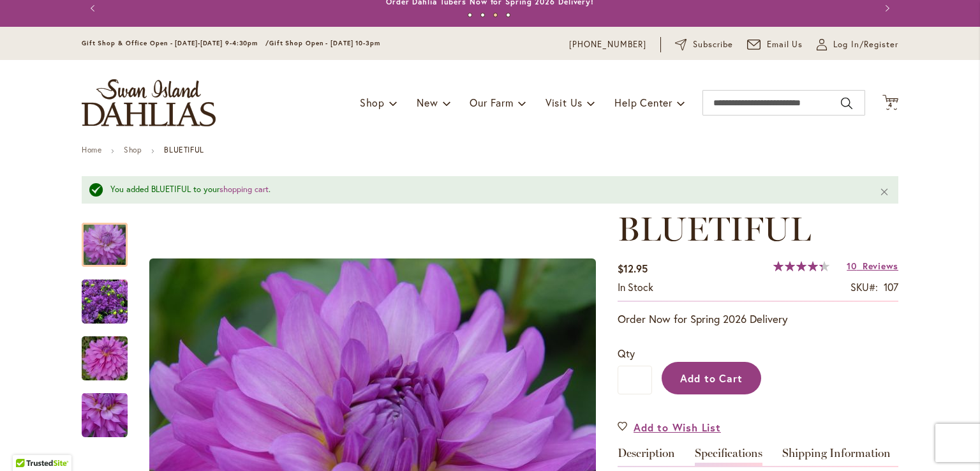 Image resolution: width=980 pixels, height=471 pixels. Describe the element at coordinates (564, 102) in the screenshot. I see `span: Visit Us` at that location.